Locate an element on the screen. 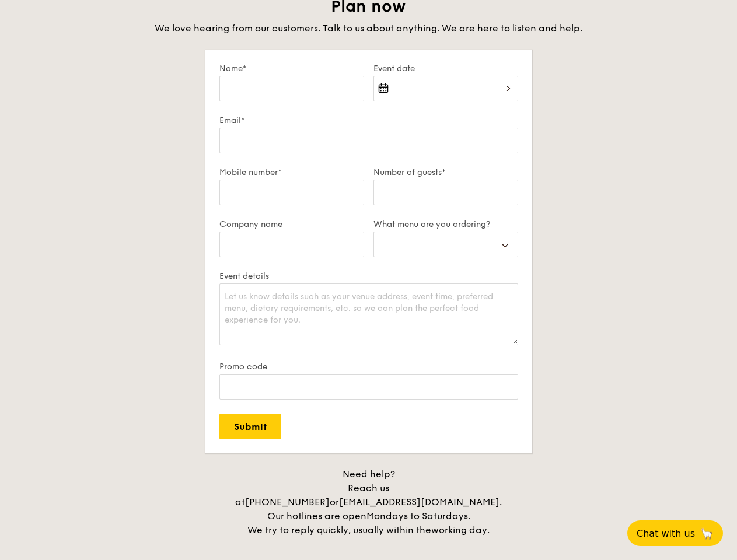 The height and width of the screenshot is (560, 737). button: Chat with us🦙 is located at coordinates (675, 534).